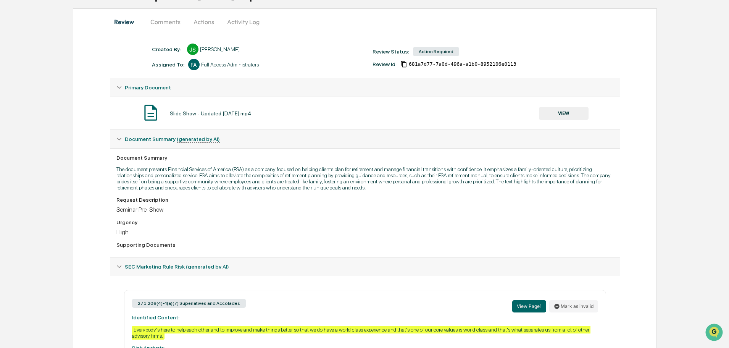 The height and width of the screenshot is (348, 729). I want to click on button: VIEW, so click(564, 113).